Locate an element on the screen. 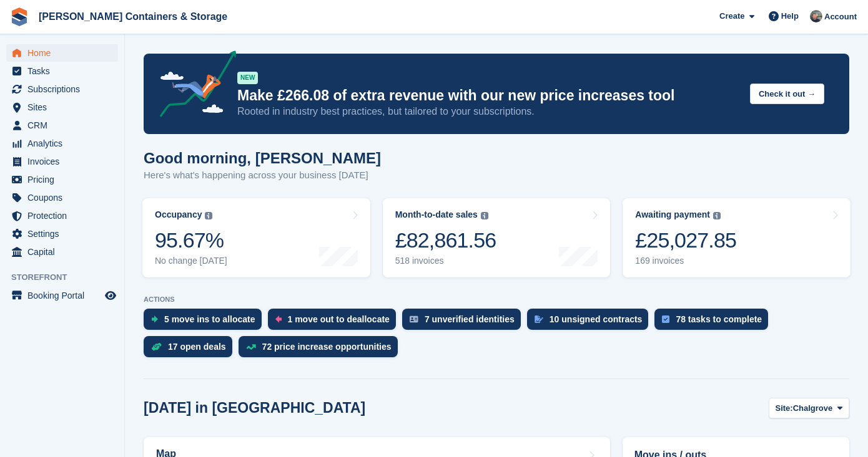 Image resolution: width=868 pixels, height=457 pixels. img: deal-1b604bf984904fb50ccaf53a9ad4b4a5d6e5aea283cecdc64d6e3604feb123c2.svg is located at coordinates (156, 347).